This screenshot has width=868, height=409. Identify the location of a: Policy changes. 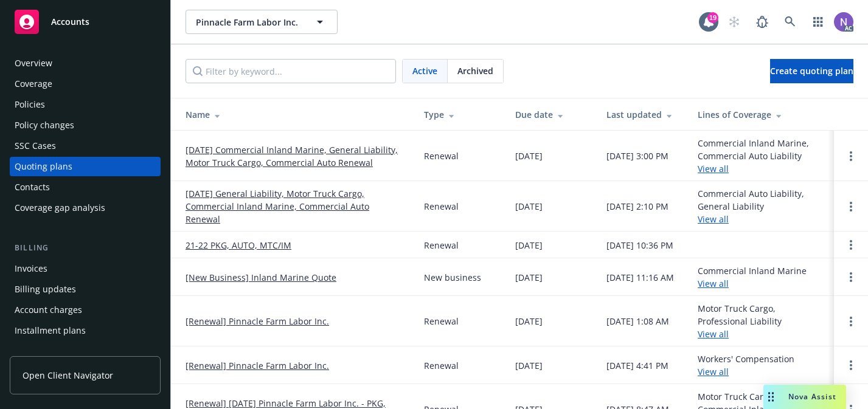
(85, 125).